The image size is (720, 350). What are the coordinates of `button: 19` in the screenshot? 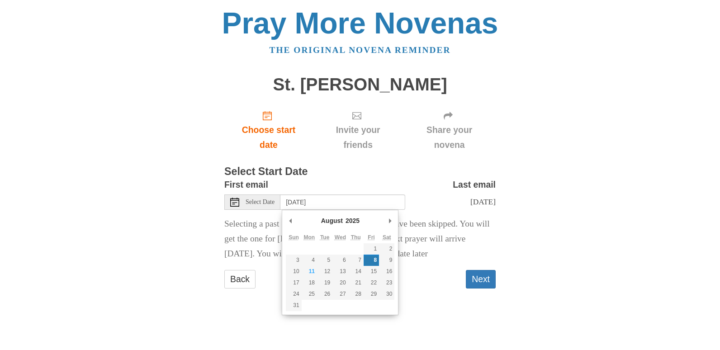 It's located at (325, 283).